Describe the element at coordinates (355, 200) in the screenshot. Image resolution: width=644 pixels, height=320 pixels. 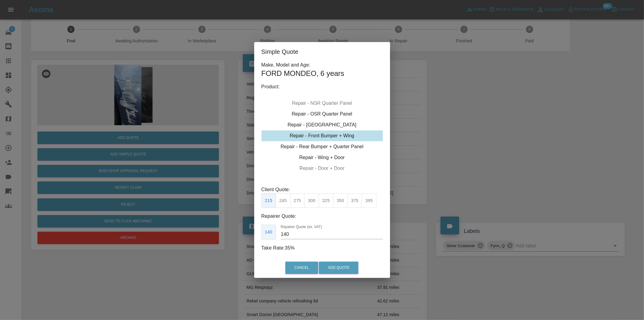
I see `button: 375` at that location.